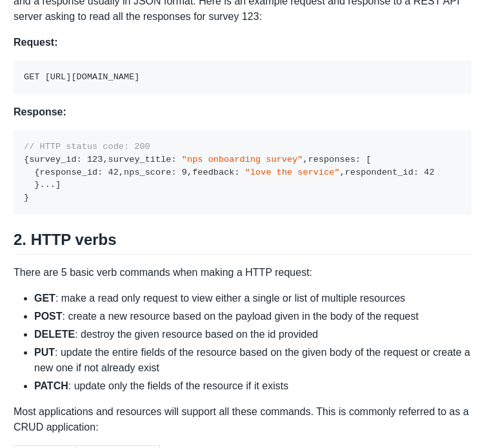 This screenshot has height=448, width=485. Describe the element at coordinates (242, 420) in the screenshot. I see `p: Most applications and resources will support all these commands. This is commonly referred to as ...` at that location.